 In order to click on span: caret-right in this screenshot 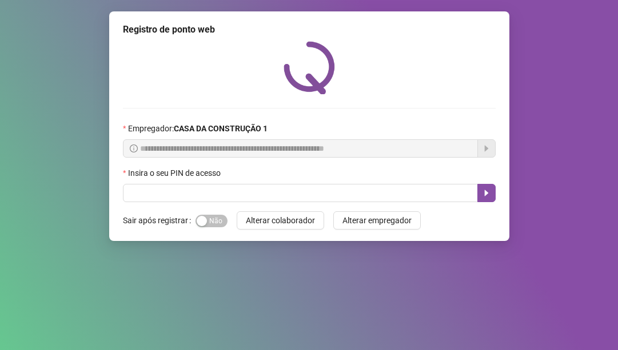, I will do `click(486, 193)`.